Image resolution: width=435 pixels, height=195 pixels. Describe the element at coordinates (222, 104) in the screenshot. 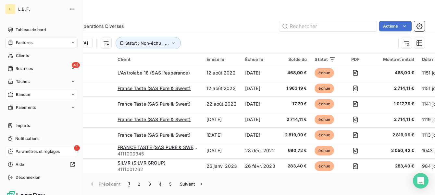

I see `td: 22 août 2022` at that location.